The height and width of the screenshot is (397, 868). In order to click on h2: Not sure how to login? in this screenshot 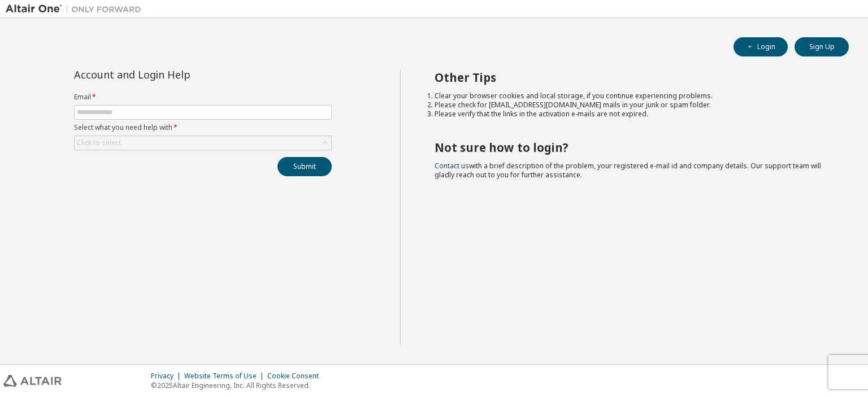, I will do `click(632, 148)`.